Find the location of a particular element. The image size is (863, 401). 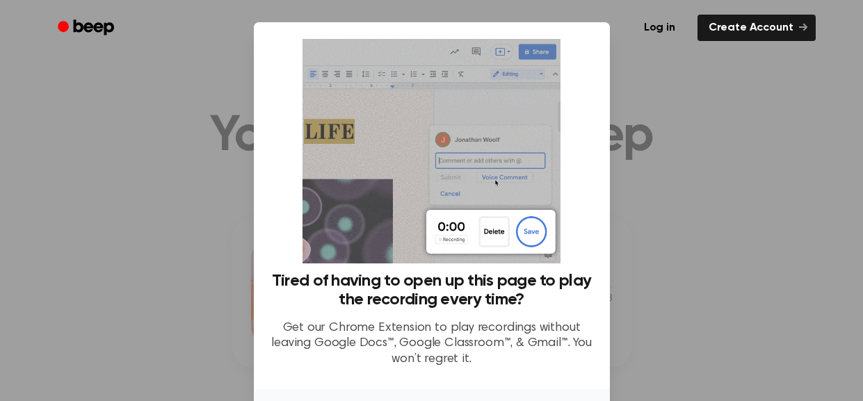

a: Beep is located at coordinates (87, 28).